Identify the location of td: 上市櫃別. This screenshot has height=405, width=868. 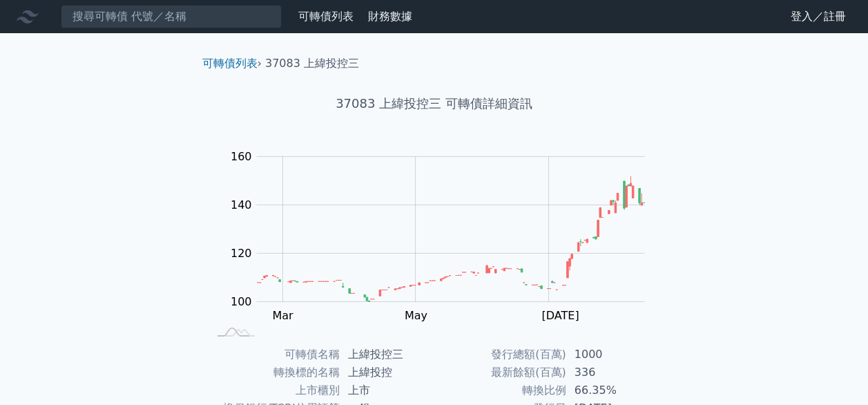
(274, 390).